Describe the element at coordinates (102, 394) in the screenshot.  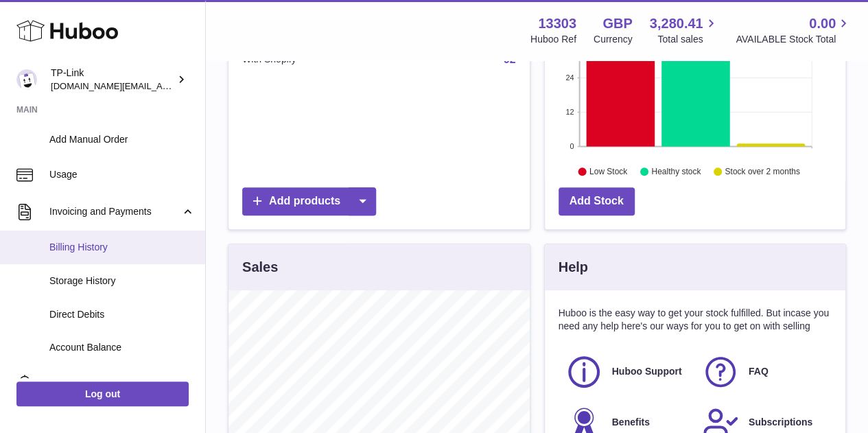
I see `a: Log out` at that location.